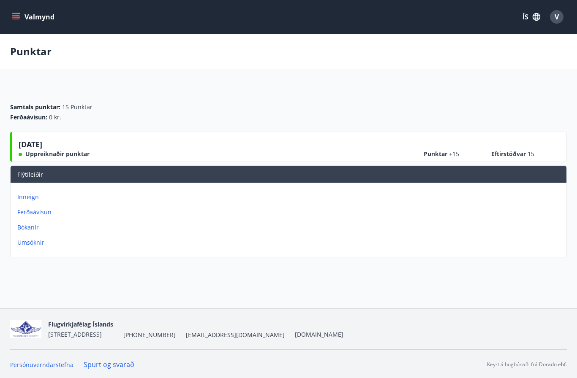 The image size is (577, 378). What do you see at coordinates (31, 52) in the screenshot?
I see `p: Punktar` at bounding box center [31, 52].